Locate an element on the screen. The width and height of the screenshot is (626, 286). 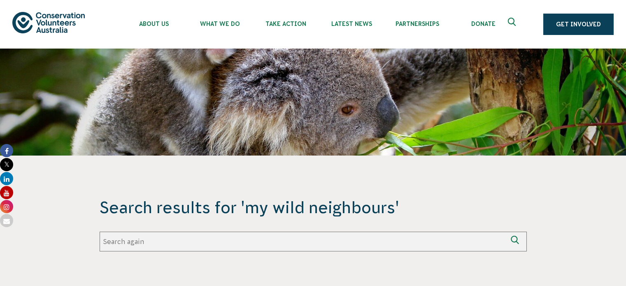
input: Search again is located at coordinates (303, 242).